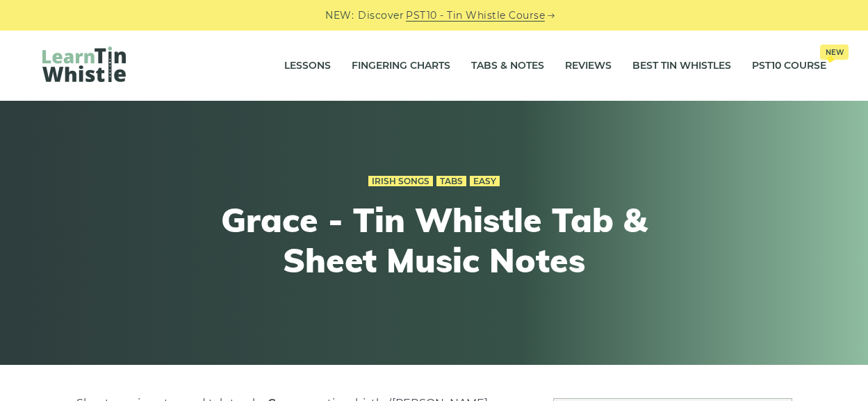  I want to click on a: Tabs & Notes, so click(508, 66).